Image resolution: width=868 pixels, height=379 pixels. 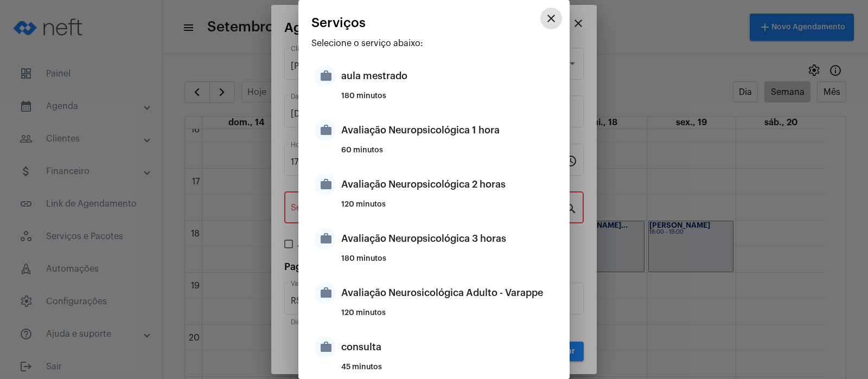 What do you see at coordinates (447, 293) in the screenshot?
I see `div: Avaliação Neurosicológica Adulto - Varappe` at bounding box center [447, 293].